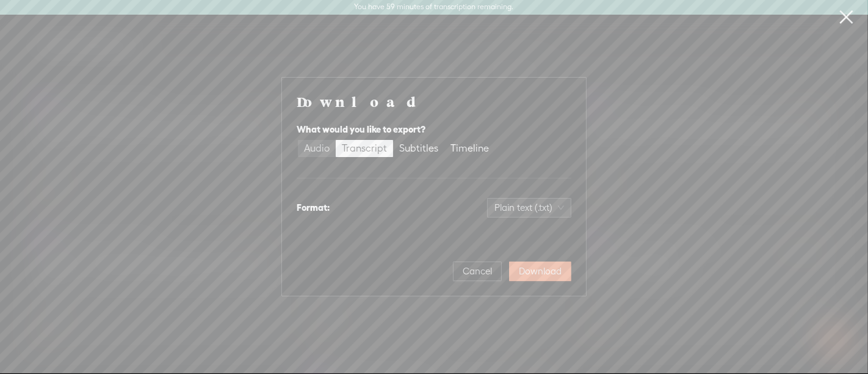 The image size is (868, 374). What do you see at coordinates (470, 148) in the screenshot?
I see `div: Timeline` at bounding box center [470, 148].